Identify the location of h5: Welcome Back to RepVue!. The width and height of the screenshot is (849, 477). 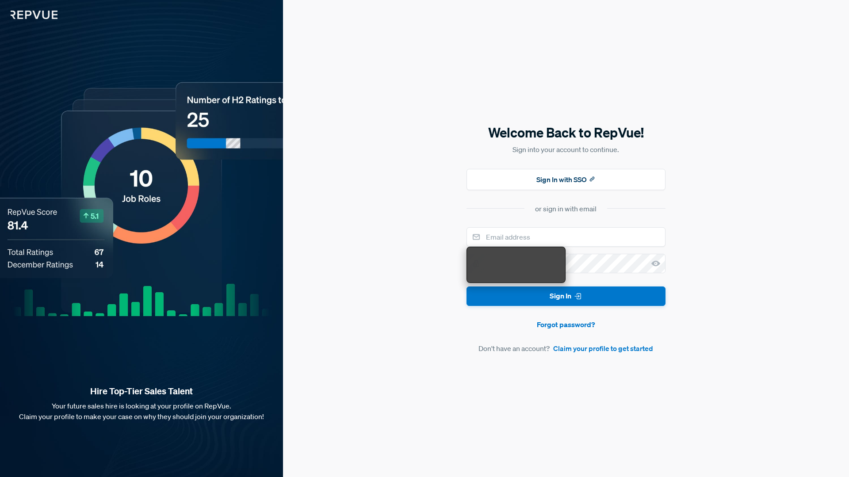
(566, 133).